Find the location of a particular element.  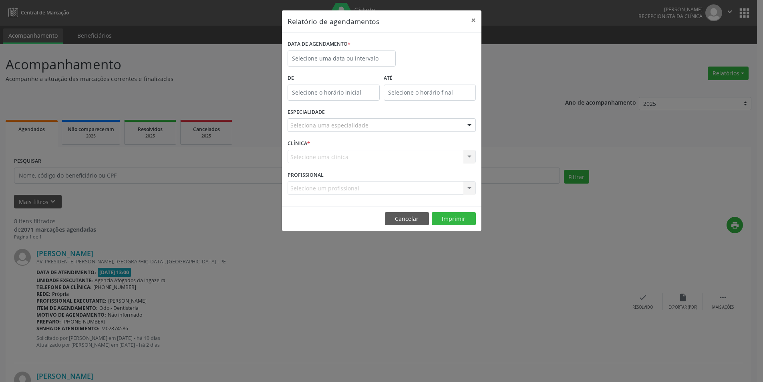

button: Cancelar is located at coordinates (407, 219).